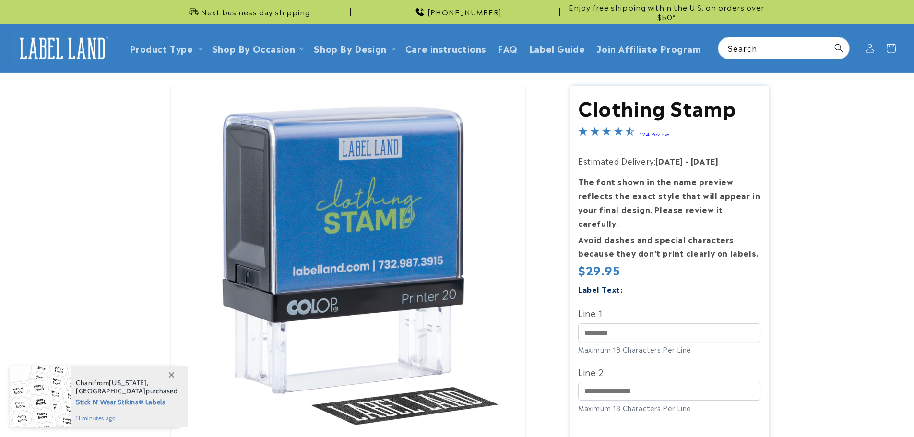 This screenshot has width=914, height=437. I want to click on span: Stick N' Wear Stikins® Labels, so click(127, 401).